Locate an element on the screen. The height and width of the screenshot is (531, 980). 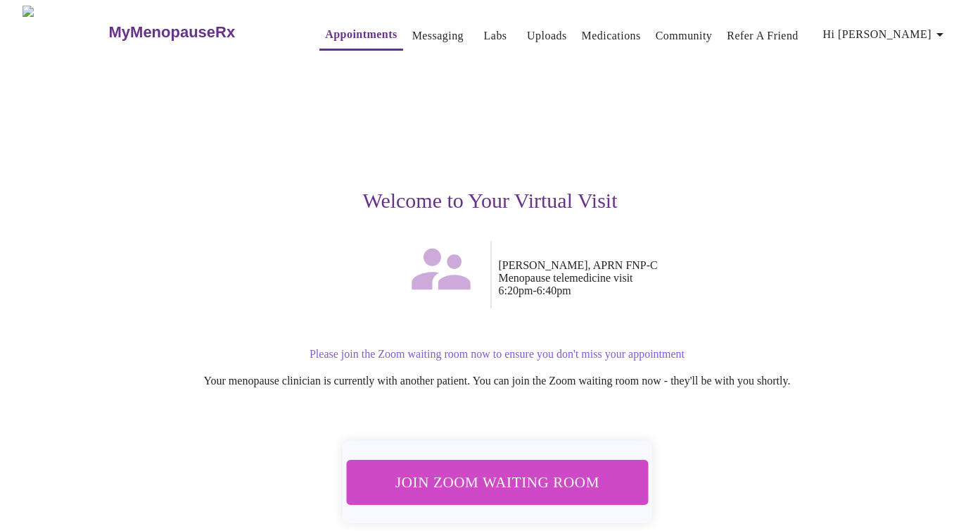
button: Medications is located at coordinates (612, 36).